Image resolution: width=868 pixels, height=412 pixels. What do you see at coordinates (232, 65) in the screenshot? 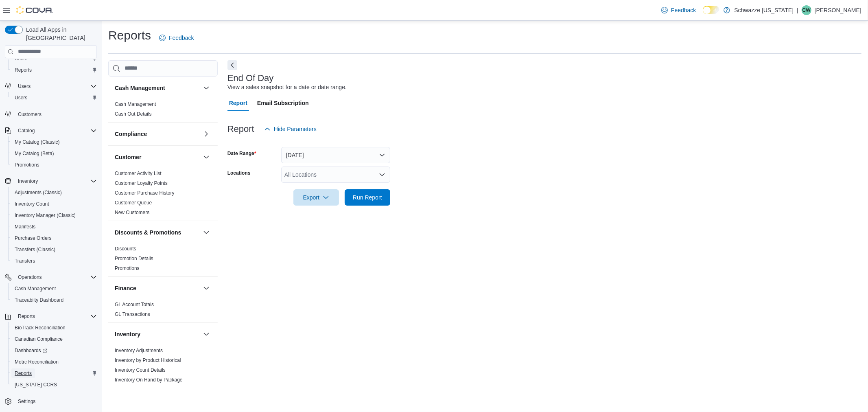
I see `button: Next` at bounding box center [232, 65].